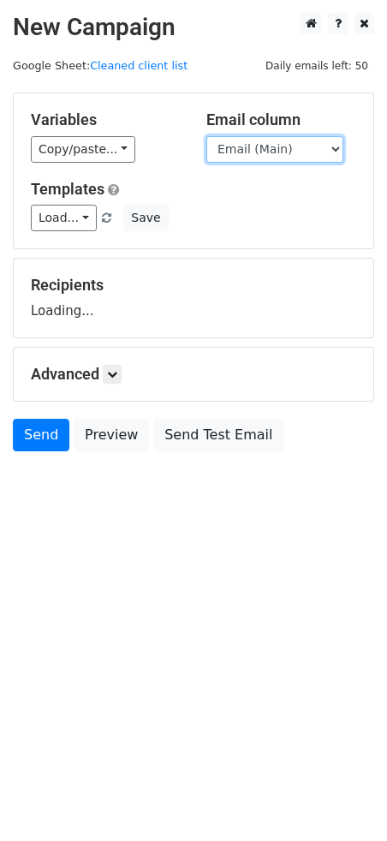 The height and width of the screenshot is (841, 387). What do you see at coordinates (139, 65) in the screenshot?
I see `a: Cleaned client list` at bounding box center [139, 65].